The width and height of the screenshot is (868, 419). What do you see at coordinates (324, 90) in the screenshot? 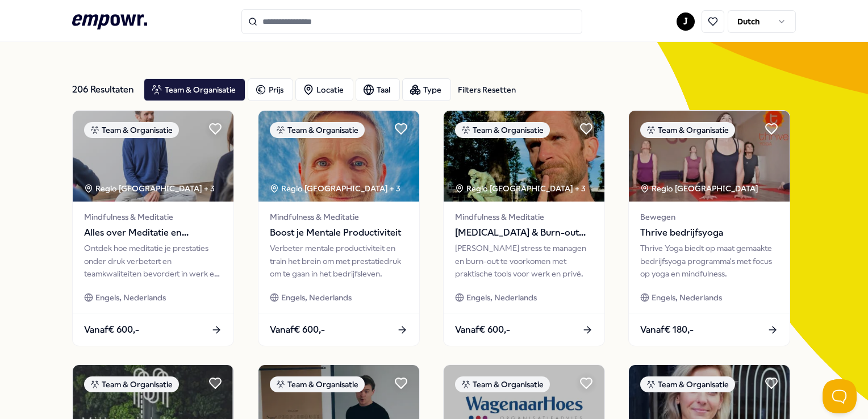
I see `div: Locatie` at bounding box center [324, 90].